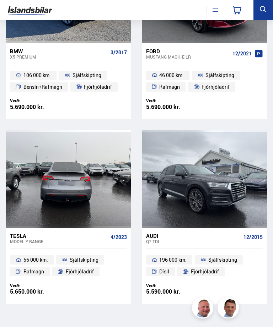 The height and width of the screenshot is (327, 273). What do you see at coordinates (59, 51) in the screenshot?
I see `div: BMW` at bounding box center [59, 51].